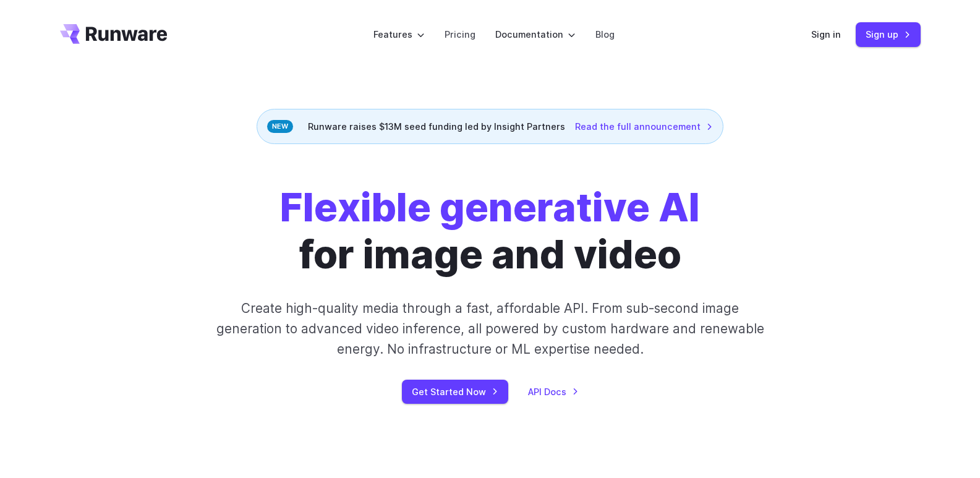 This screenshot has height=478, width=980. What do you see at coordinates (490, 207) in the screenshot?
I see `strong: Flexible generative AI` at bounding box center [490, 207].